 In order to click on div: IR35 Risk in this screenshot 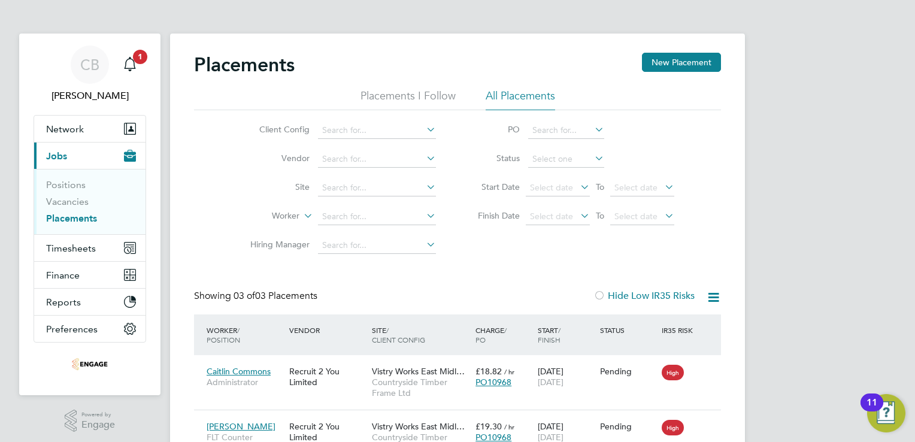, I will do `click(679, 330)`.